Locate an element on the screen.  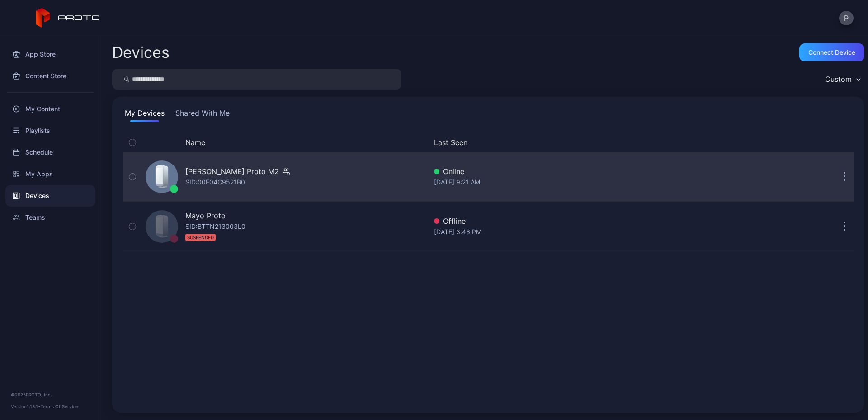
div: My Apps is located at coordinates (50, 174).